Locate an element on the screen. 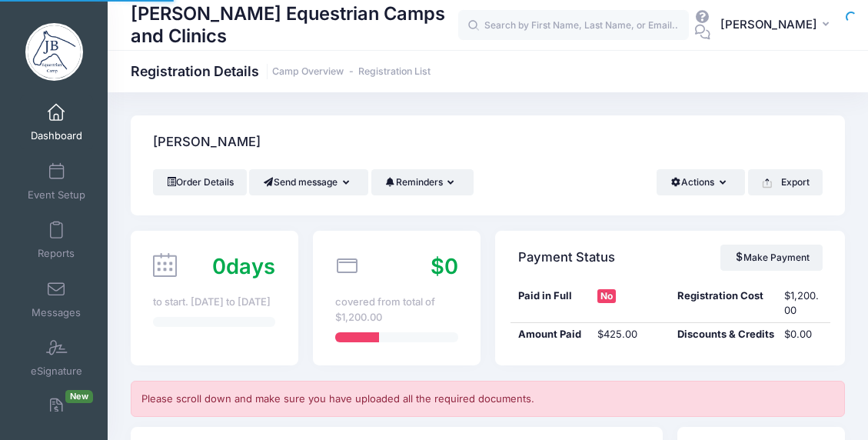  a: Order Details is located at coordinates (200, 182).